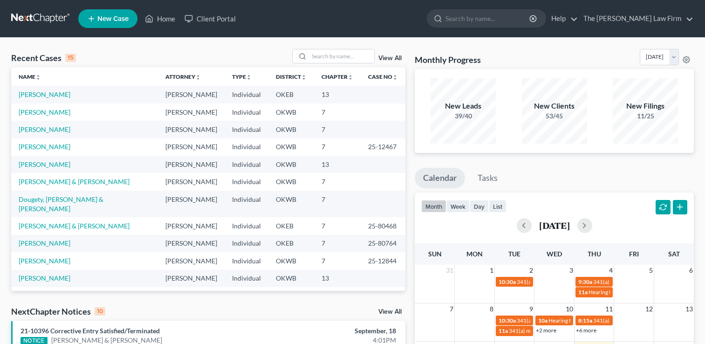 This screenshot has width=705, height=344. What do you see at coordinates (434, 206) in the screenshot?
I see `button: month` at bounding box center [434, 206].